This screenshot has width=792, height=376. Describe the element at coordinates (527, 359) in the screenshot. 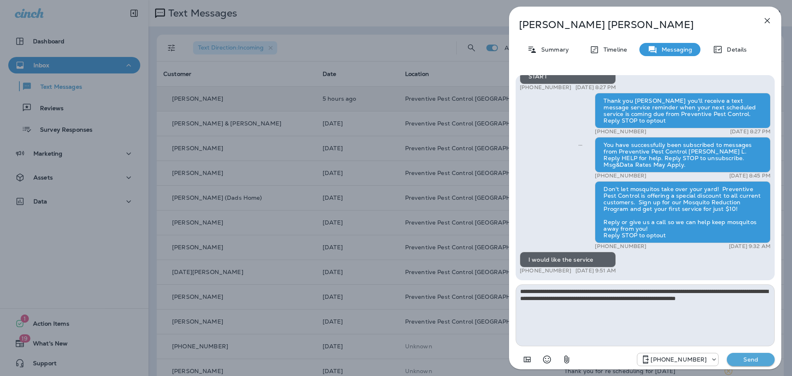

I see `button: Add in a premade template` at that location.